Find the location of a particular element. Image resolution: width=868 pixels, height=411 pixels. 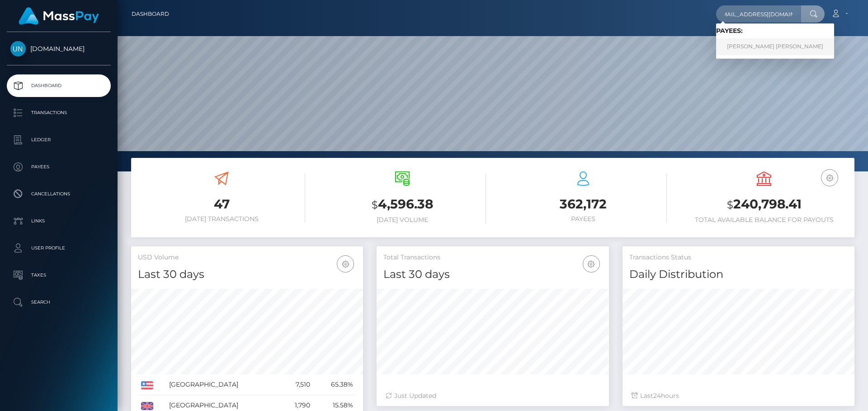

p: User Profile is located at coordinates (59, 249).